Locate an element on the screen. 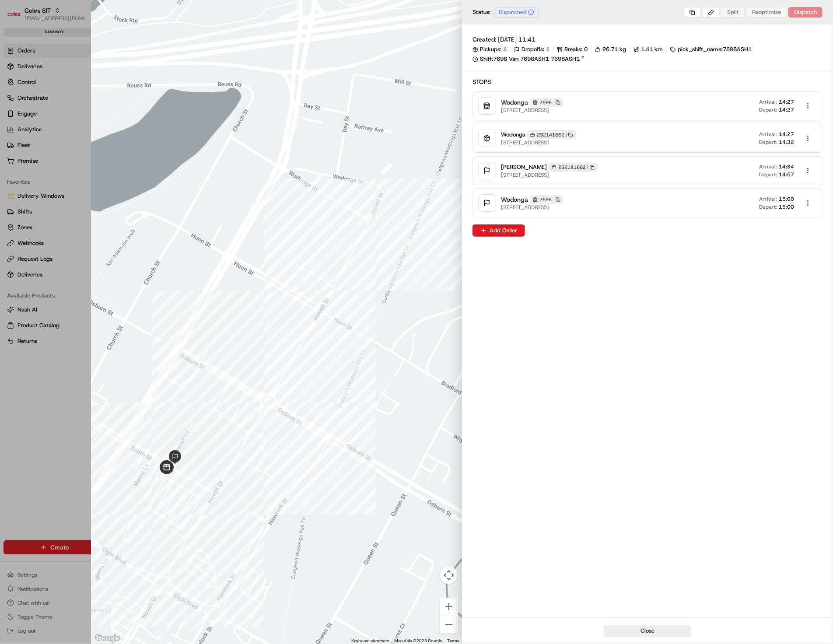 The image size is (833, 644). h2: Stops is located at coordinates (647, 82).